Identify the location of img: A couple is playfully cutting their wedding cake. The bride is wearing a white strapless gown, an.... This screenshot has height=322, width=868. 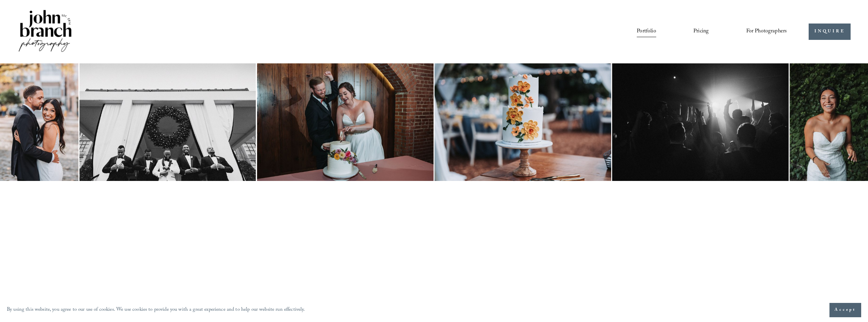
(345, 122).